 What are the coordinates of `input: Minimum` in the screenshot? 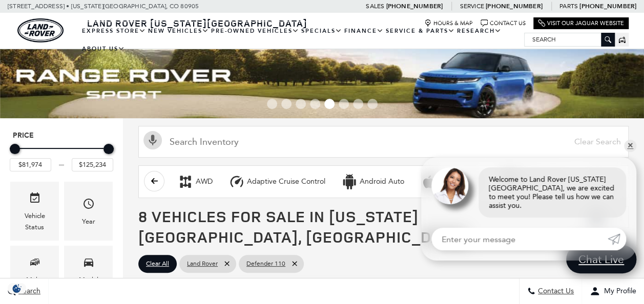 It's located at (30, 165).